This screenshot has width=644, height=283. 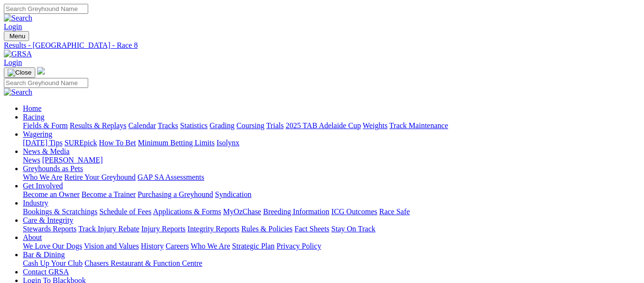 What do you see at coordinates (376, 125) in the screenshot?
I see `a: Weights` at bounding box center [376, 125].